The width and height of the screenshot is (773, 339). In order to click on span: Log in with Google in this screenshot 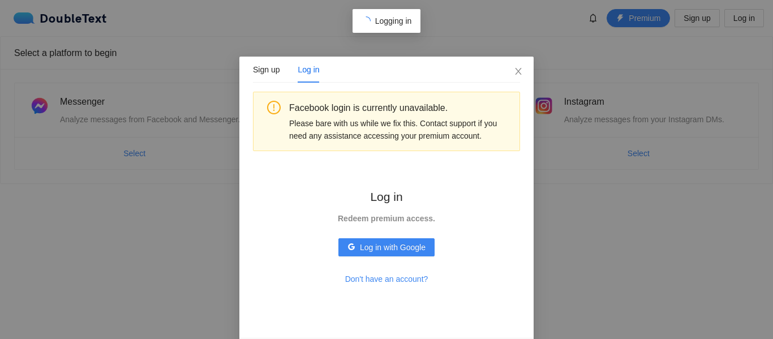, I will do `click(393, 247)`.